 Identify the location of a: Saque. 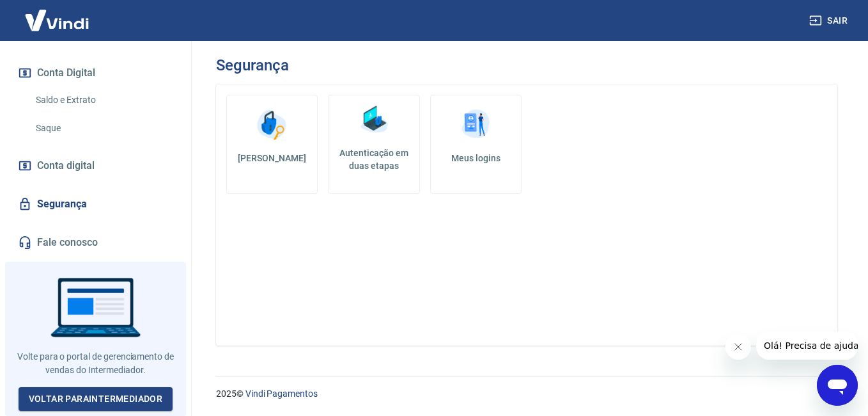
(103, 128).